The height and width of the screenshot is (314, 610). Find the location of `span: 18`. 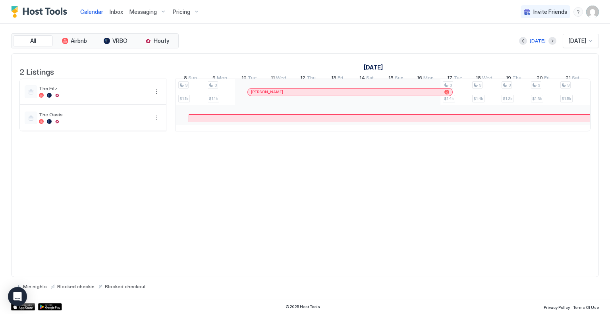

span: 18 is located at coordinates (478, 79).